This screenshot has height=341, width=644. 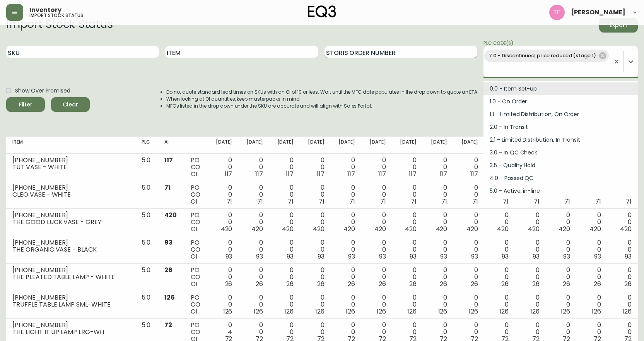 What do you see at coordinates (70, 104) in the screenshot?
I see `span: Clear` at bounding box center [70, 104].